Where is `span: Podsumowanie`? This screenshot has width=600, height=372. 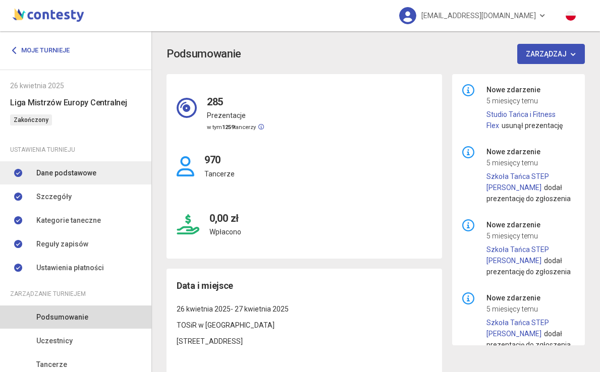 span: Podsumowanie is located at coordinates (62, 317).